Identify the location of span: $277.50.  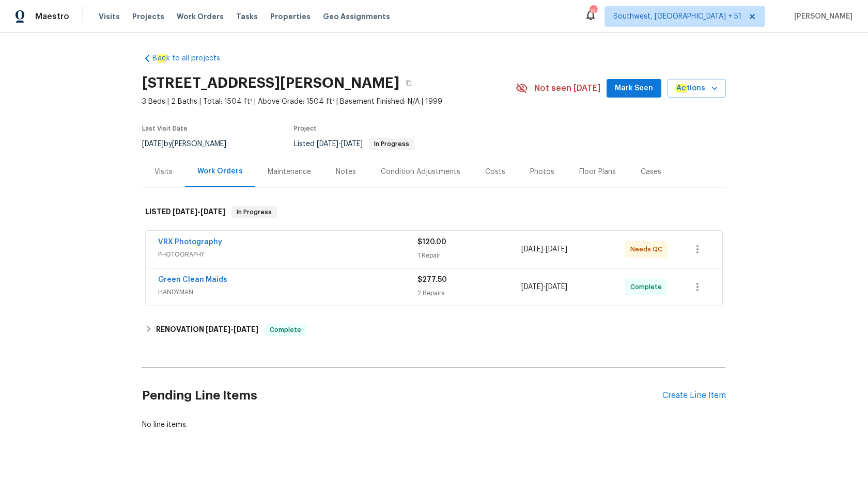
(432, 280).